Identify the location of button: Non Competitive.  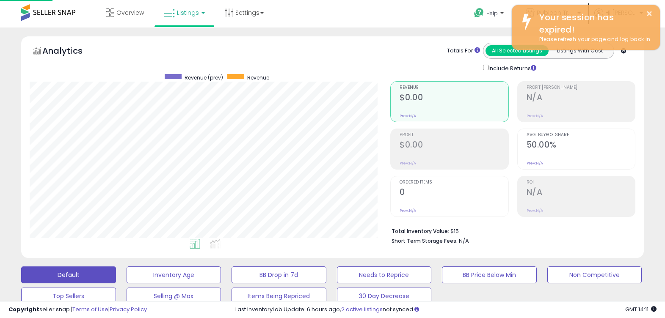
(595, 275).